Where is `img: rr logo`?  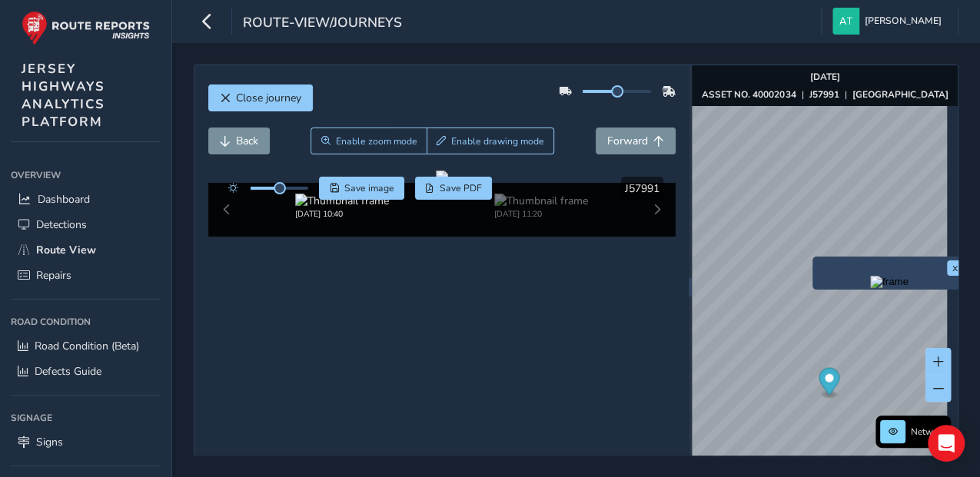
img: rr logo is located at coordinates (85, 27).